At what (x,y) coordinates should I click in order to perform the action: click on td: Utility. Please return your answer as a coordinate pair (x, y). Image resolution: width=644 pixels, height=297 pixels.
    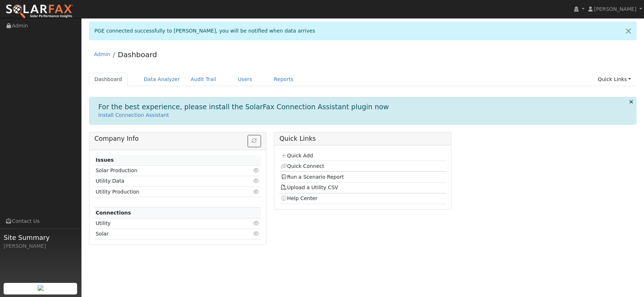
    Looking at the image, I should click on (165, 223).